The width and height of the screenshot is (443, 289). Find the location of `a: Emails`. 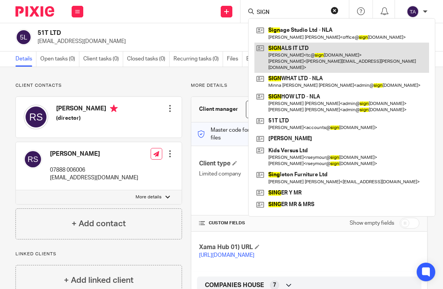

a: Emails is located at coordinates (256, 59).